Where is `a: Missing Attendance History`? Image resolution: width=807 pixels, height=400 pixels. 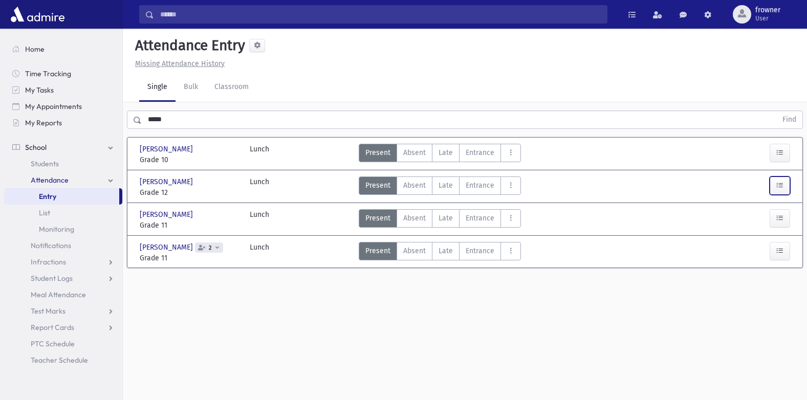
a: Missing Attendance History is located at coordinates (178, 63).